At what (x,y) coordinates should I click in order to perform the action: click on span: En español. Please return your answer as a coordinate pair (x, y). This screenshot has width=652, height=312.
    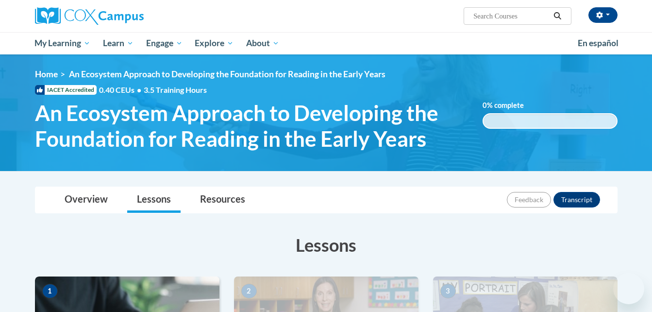
    Looking at the image, I should click on (598, 43).